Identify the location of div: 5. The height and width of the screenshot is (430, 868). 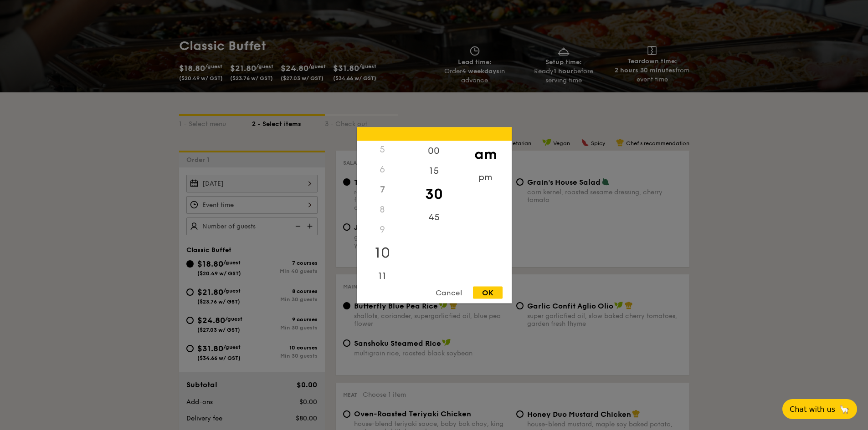
(382, 150).